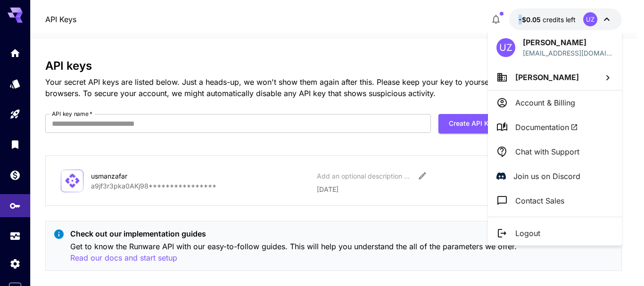 The height and width of the screenshot is (286, 644). I want to click on div: UZ, so click(506, 48).